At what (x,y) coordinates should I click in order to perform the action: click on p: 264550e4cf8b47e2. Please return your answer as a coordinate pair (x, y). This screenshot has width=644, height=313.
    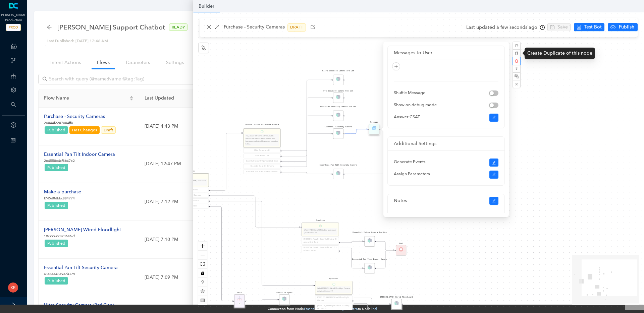
    Looking at the image, I should click on (80, 161).